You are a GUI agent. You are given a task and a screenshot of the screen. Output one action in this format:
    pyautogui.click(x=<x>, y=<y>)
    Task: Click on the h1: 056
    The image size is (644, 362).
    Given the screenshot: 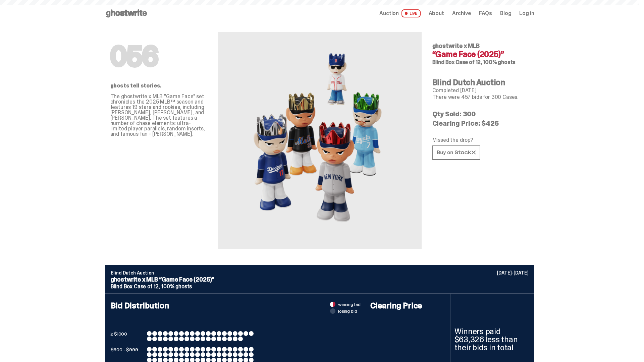 What is the action you would take?
    pyautogui.click(x=159, y=56)
    